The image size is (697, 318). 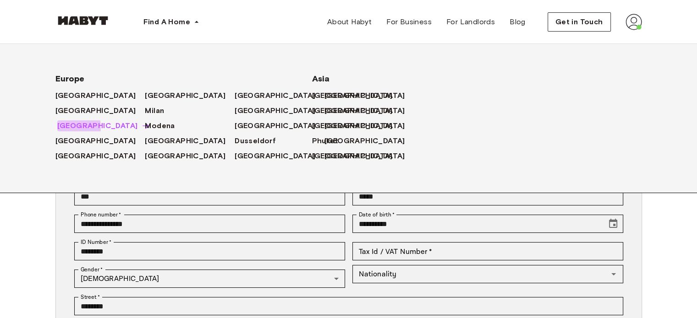 What do you see at coordinates (101, 215) in the screenshot?
I see `label: Phone number` at bounding box center [101, 215].